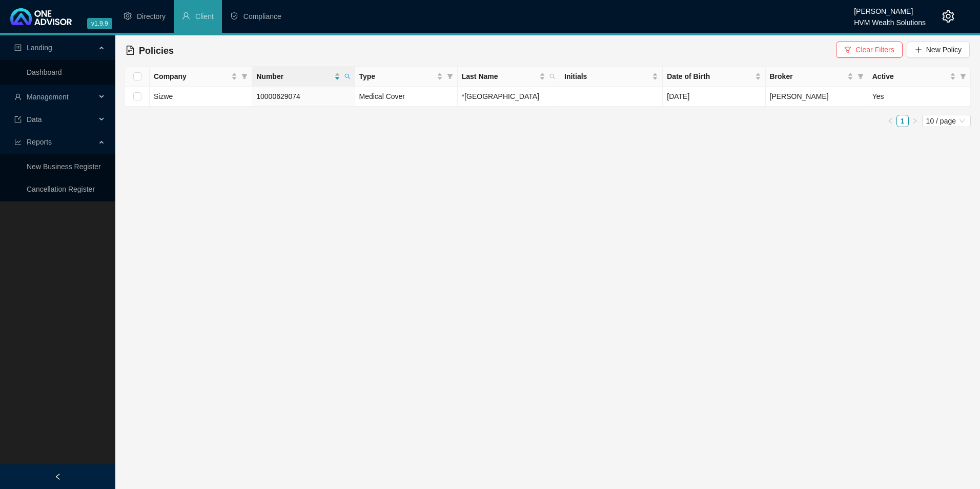 The height and width of the screenshot is (489, 980). What do you see at coordinates (382, 96) in the screenshot?
I see `span: Medical Cover` at bounding box center [382, 96].